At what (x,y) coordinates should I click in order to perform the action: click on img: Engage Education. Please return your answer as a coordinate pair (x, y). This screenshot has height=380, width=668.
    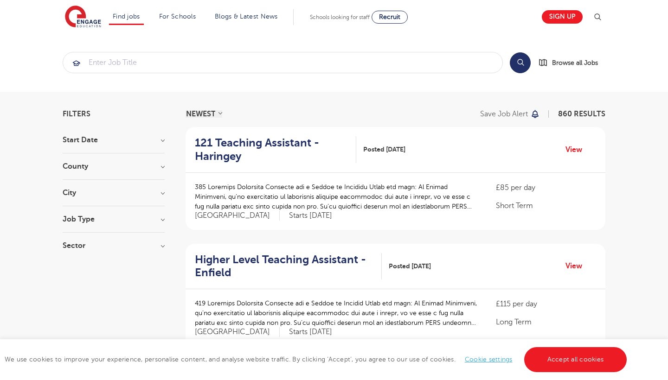
    Looking at the image, I should click on (83, 17).